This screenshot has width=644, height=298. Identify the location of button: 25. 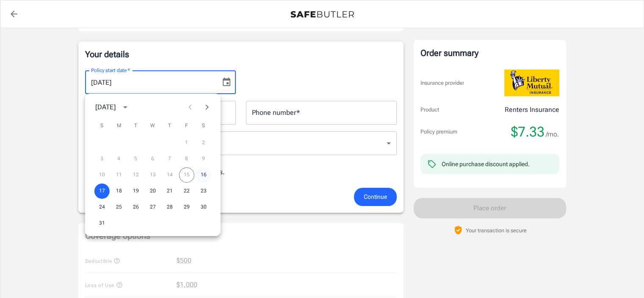
(118, 207).